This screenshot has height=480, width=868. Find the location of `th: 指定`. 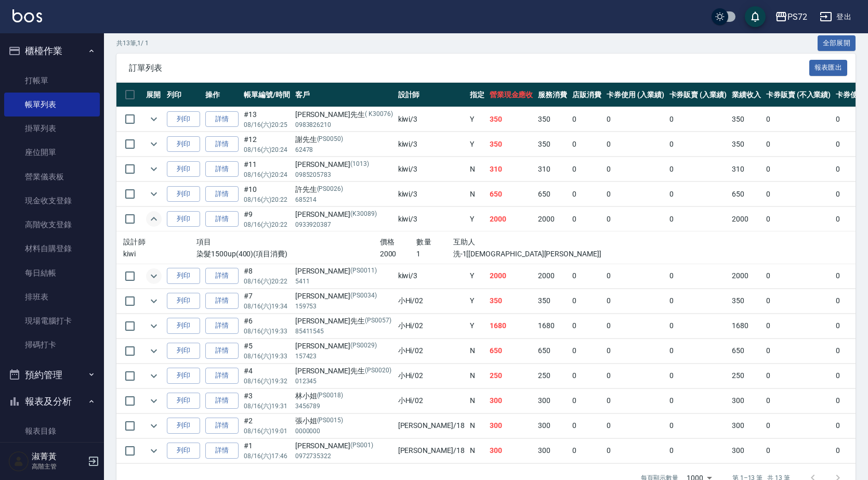

th: 指定 is located at coordinates (477, 95).